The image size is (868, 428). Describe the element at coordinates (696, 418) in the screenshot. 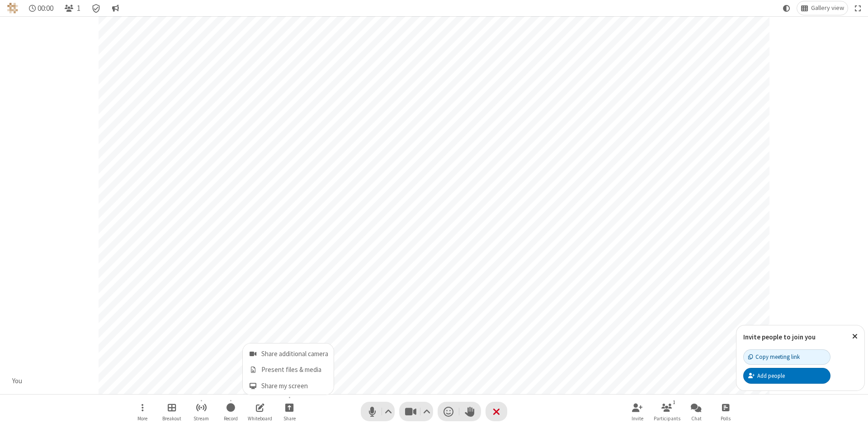

I see `span: Chat` at that location.